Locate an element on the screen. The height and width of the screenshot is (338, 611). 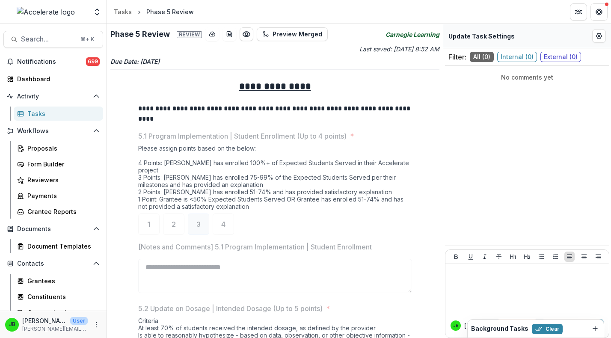
div: Dashboard is located at coordinates (56, 79).